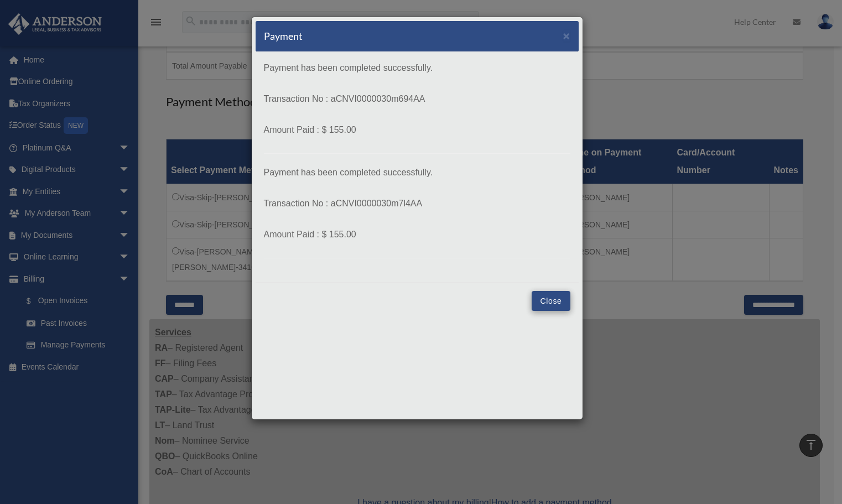  I want to click on p: Transaction No : aCNVI0000030m7l4AA, so click(417, 203).